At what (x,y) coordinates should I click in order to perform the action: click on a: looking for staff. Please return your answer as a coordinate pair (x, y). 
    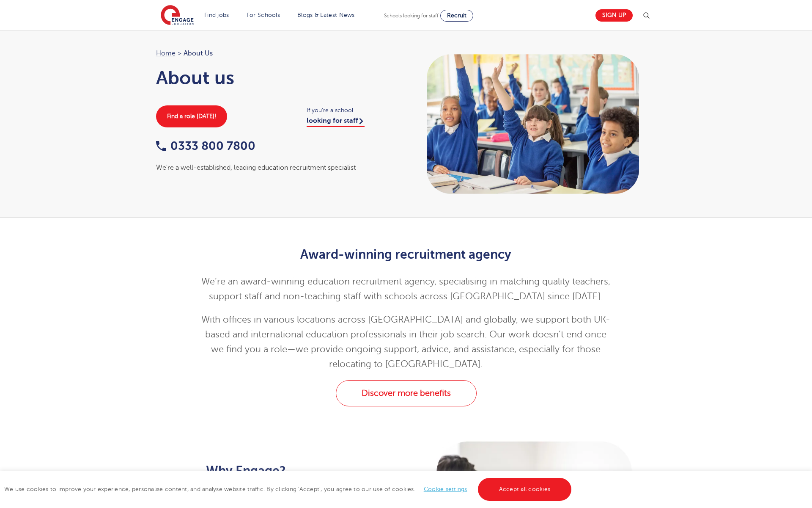
    Looking at the image, I should click on (335, 122).